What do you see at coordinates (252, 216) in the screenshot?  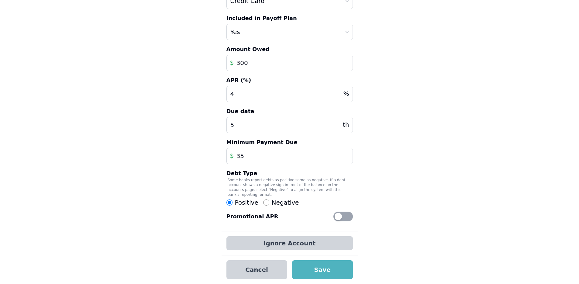 I see `label: Promotional APR` at bounding box center [252, 216].